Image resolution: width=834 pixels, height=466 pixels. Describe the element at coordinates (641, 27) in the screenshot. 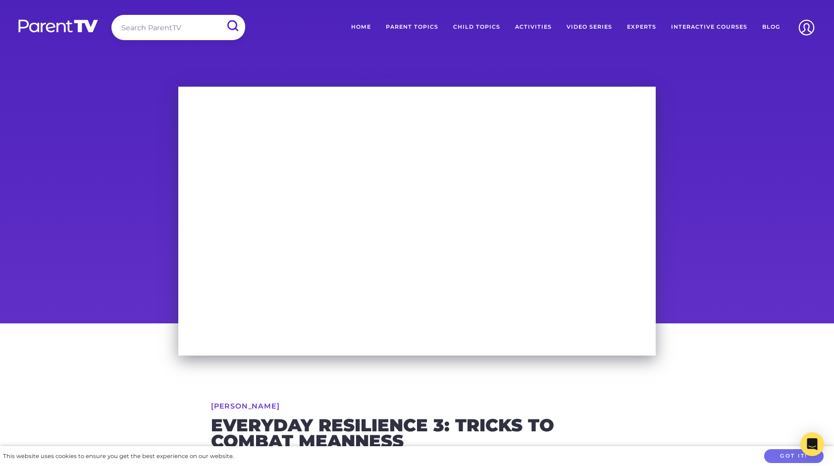

I see `a: Experts` at that location.